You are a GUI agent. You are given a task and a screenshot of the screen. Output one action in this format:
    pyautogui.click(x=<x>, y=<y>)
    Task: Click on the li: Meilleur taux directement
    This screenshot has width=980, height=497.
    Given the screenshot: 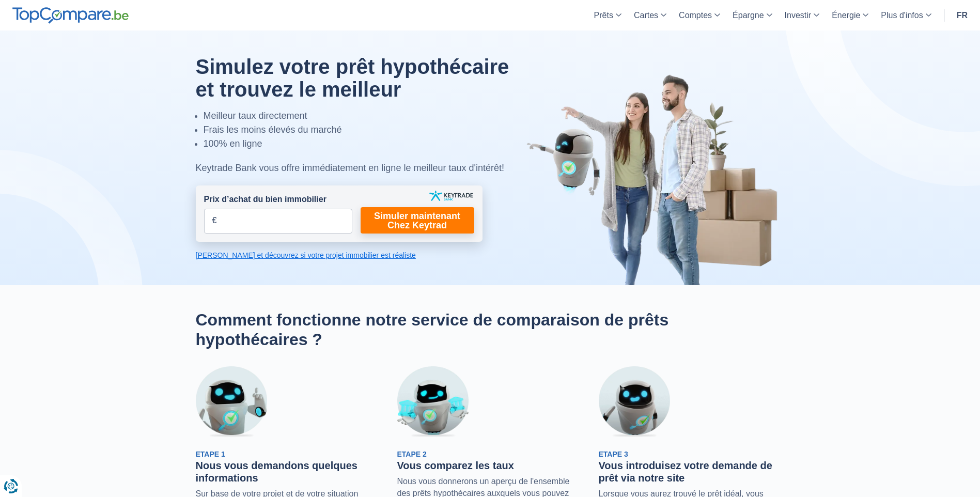 What is the action you would take?
    pyautogui.click(x=368, y=116)
    